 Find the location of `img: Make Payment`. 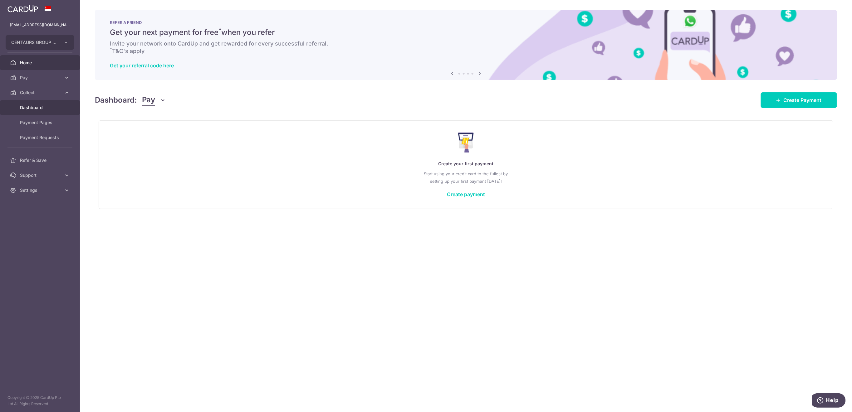

img: Make Payment is located at coordinates (466, 143).